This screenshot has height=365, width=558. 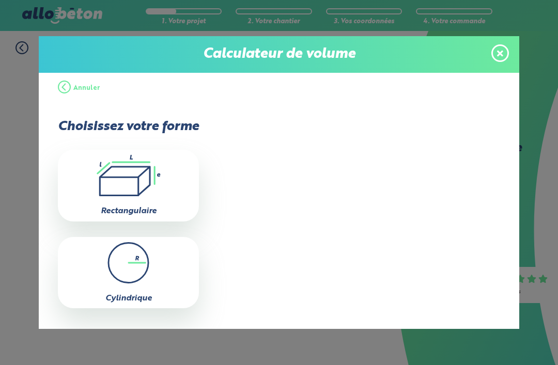 I want to click on p: Choisissez votre forme, so click(x=128, y=126).